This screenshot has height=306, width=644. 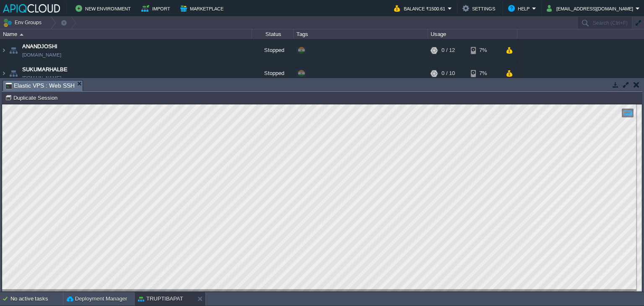 I want to click on span: ANANDJOSHI, so click(x=40, y=46).